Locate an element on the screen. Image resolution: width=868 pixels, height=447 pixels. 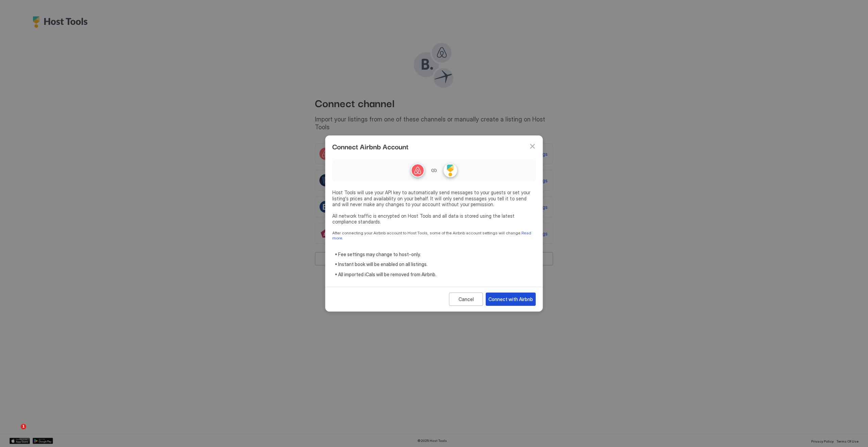
span: 1 is located at coordinates (23, 426).